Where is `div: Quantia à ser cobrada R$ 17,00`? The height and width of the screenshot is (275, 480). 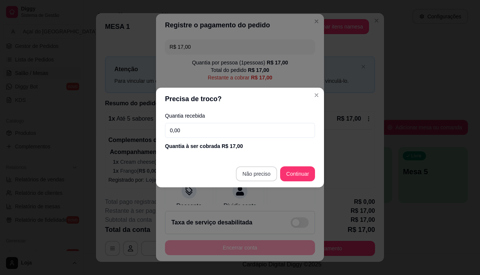 div: Quantia à ser cobrada R$ 17,00 is located at coordinates (240, 146).